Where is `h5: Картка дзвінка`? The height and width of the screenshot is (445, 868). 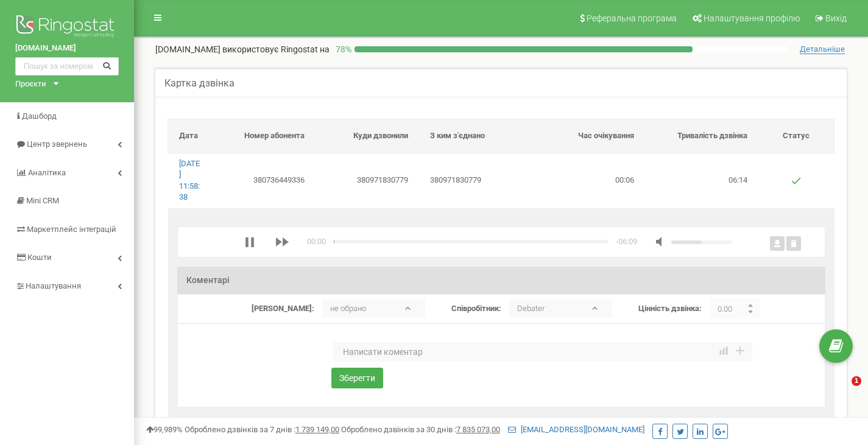
h5: Картка дзвінка is located at coordinates (199, 84).